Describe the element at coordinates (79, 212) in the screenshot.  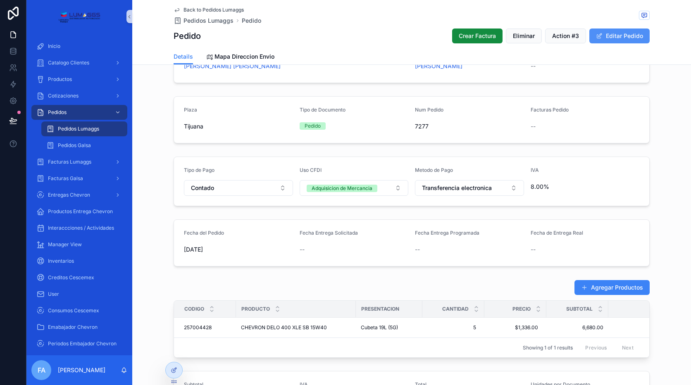
I see `a: Productos Entrega Chevron` at that location.